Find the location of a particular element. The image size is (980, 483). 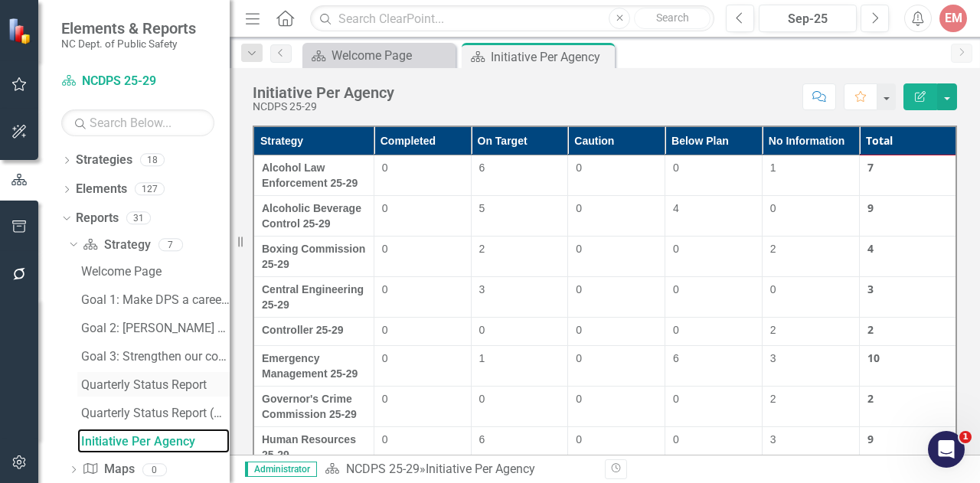

div: 31 is located at coordinates (138, 218).